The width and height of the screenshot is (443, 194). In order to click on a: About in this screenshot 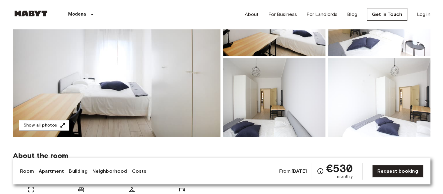, I will do `click(252, 14)`.